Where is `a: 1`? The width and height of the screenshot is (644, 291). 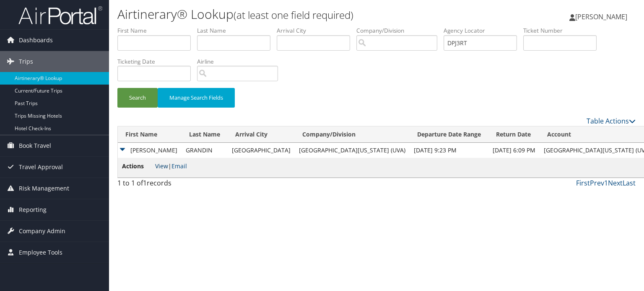
a: 1 is located at coordinates (606, 183).